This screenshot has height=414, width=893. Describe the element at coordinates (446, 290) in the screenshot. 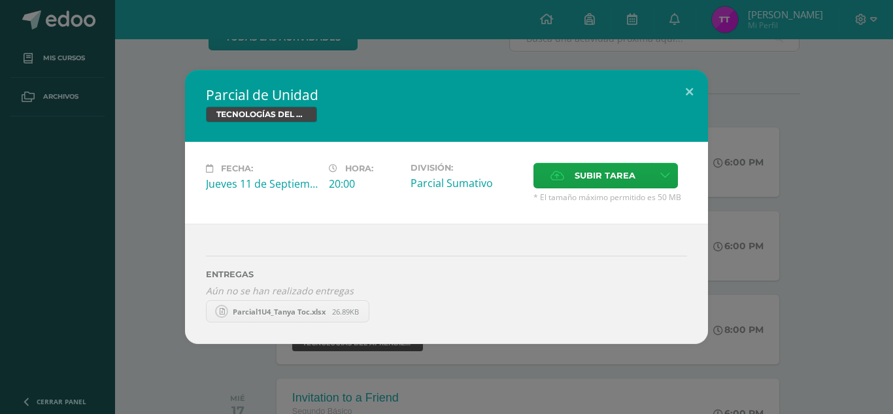

I see `i: Aún no se han realizado entregas` at that location.